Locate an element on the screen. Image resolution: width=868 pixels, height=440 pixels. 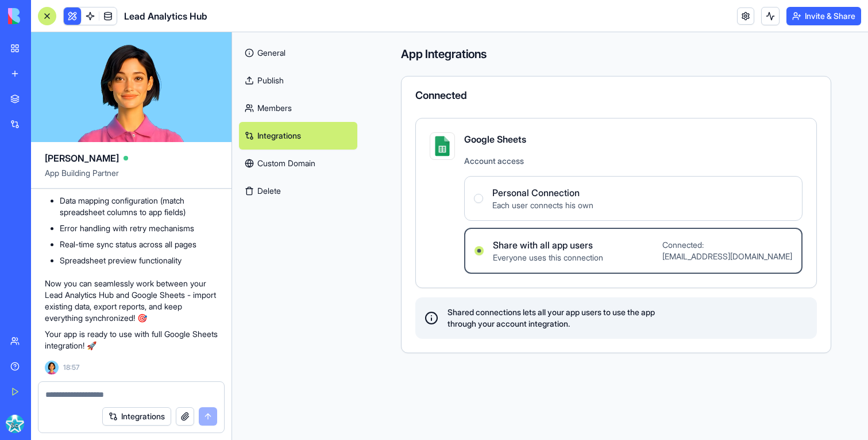
span: Share with all app users is located at coordinates (548, 245).